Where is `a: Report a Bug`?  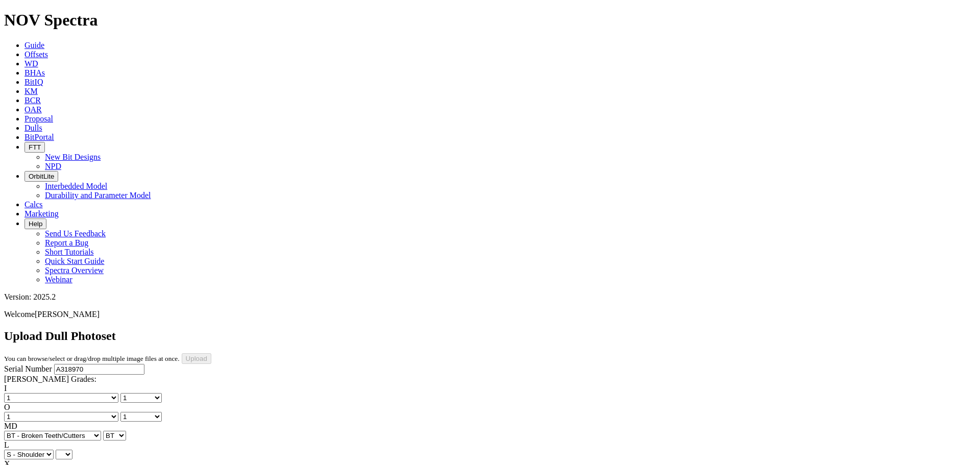
a: Report a Bug is located at coordinates (66, 243).